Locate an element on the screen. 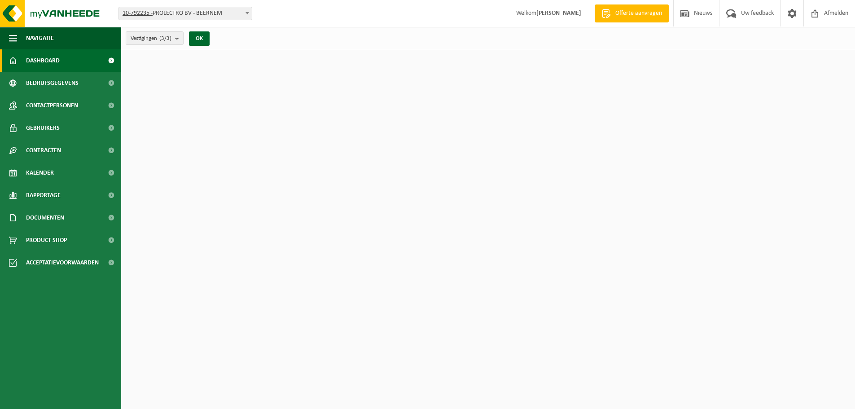 The width and height of the screenshot is (855, 409). span: Gebruikers is located at coordinates (43, 128).